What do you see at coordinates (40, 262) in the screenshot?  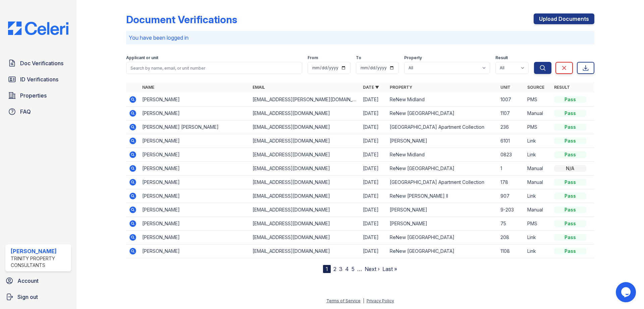 I see `div: Trinity Property Consultants` at bounding box center [40, 262].